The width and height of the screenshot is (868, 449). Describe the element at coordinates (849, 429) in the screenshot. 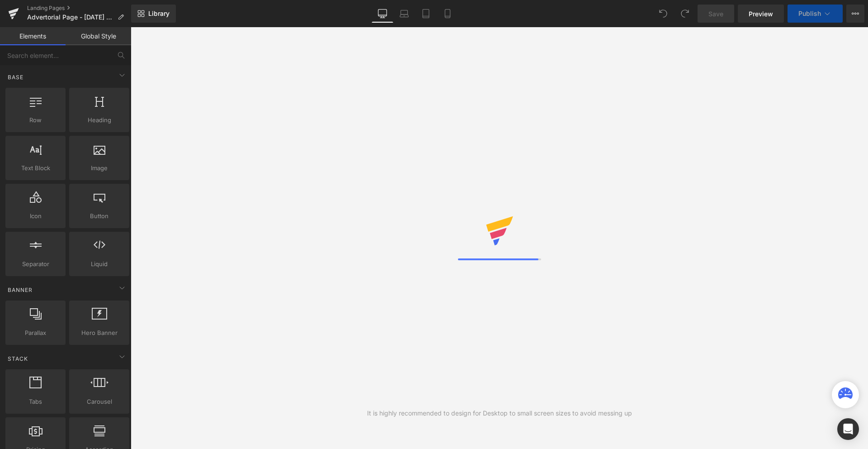

I see `div: Open Intercom Messenger` at that location.